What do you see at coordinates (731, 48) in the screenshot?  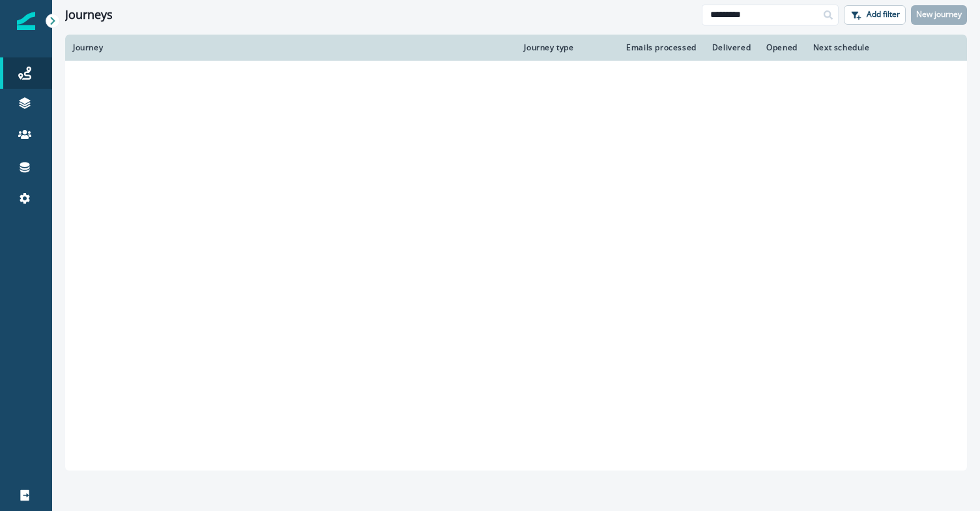 I see `div: Delivered` at bounding box center [731, 48].